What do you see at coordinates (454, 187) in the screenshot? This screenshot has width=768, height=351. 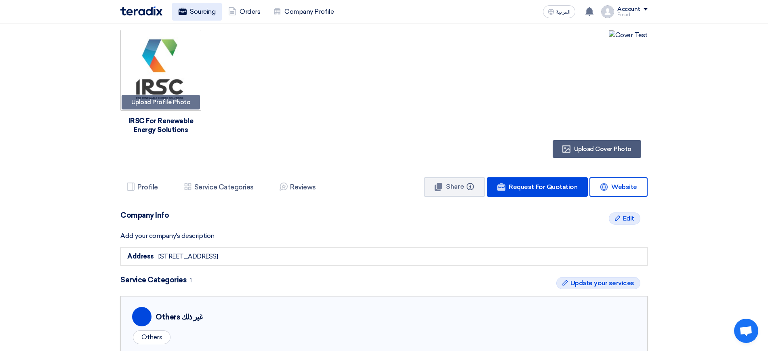 I see `button: Share` at bounding box center [454, 187].